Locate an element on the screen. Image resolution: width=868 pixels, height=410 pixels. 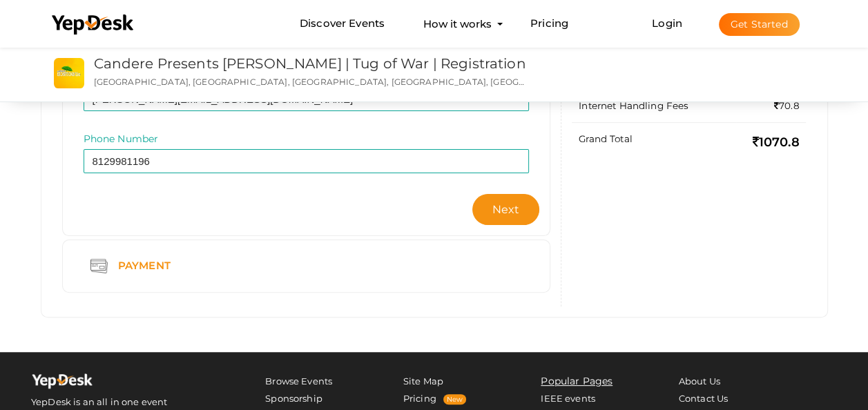
a: Browse Events is located at coordinates (299, 381).